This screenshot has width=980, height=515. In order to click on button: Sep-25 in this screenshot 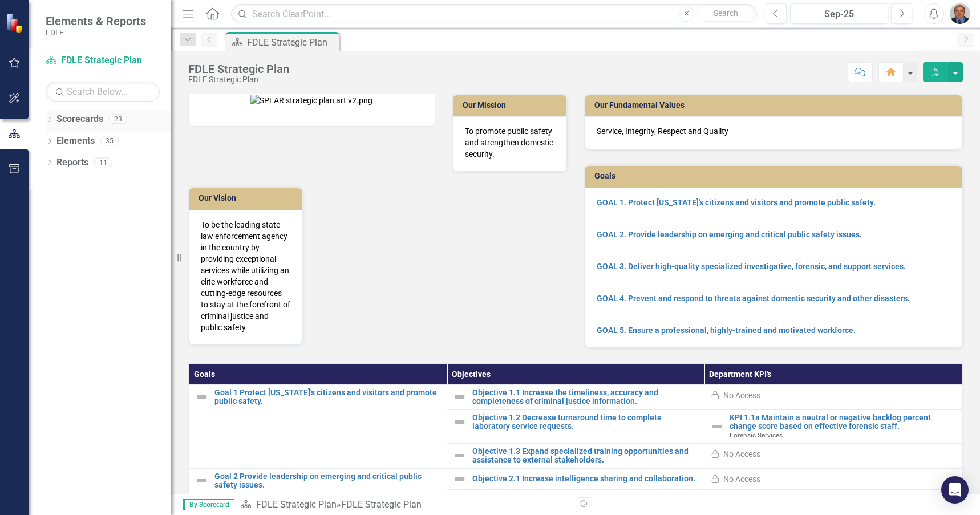, I will do `click(839, 14)`.